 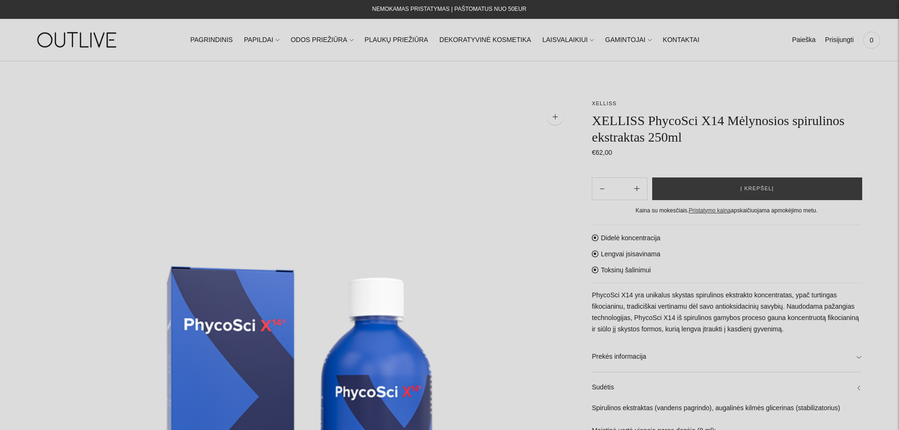 I want to click on a: KONTAKTAI, so click(x=681, y=40).